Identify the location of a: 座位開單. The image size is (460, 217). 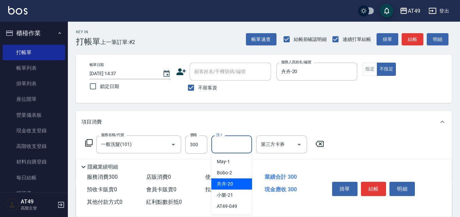
(34, 99).